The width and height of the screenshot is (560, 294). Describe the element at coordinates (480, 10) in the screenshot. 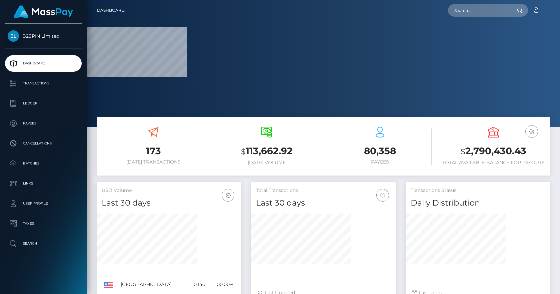

I see `input: Search...` at that location.